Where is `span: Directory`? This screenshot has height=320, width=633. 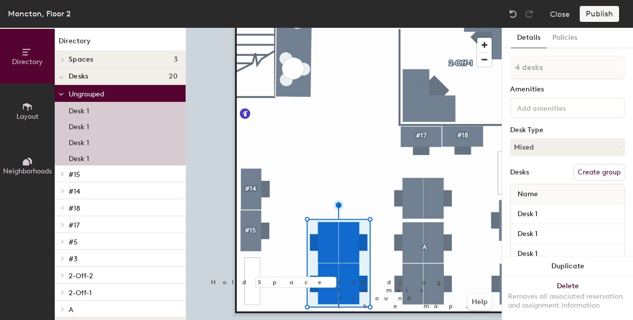 span: Directory is located at coordinates (27, 62).